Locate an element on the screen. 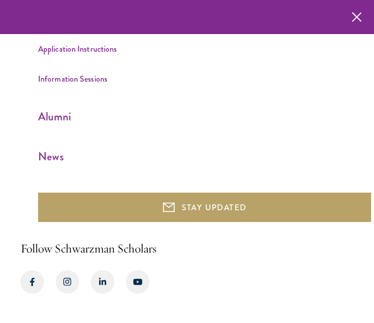 The height and width of the screenshot is (323, 374). a: Overview is located at coordinates (53, 19).